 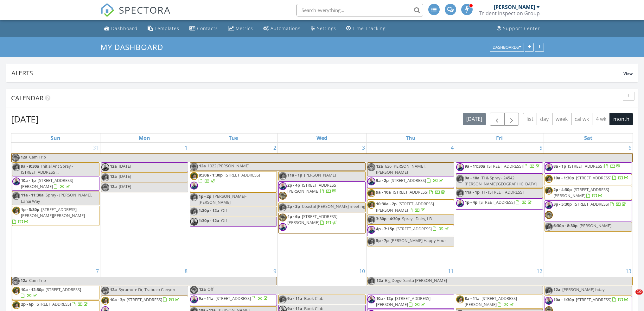 What do you see at coordinates (497, 119) in the screenshot?
I see `button: Previous month` at bounding box center [497, 119].